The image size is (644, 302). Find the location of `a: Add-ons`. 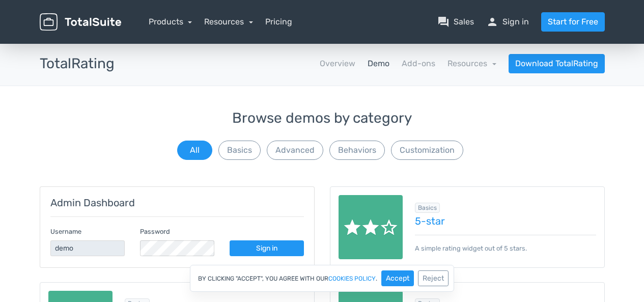

a: Add-ons is located at coordinates (418, 63).